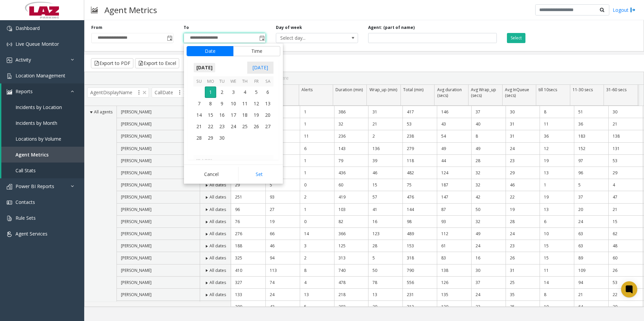  Describe the element at coordinates (351, 246) in the screenshot. I see `td: 125` at that location.